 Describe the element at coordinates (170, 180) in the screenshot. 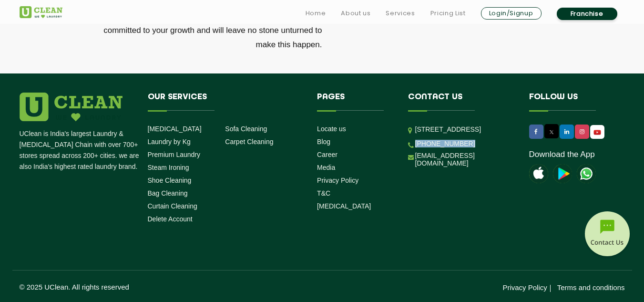

I see `a: Shoe Cleaning` at that location.